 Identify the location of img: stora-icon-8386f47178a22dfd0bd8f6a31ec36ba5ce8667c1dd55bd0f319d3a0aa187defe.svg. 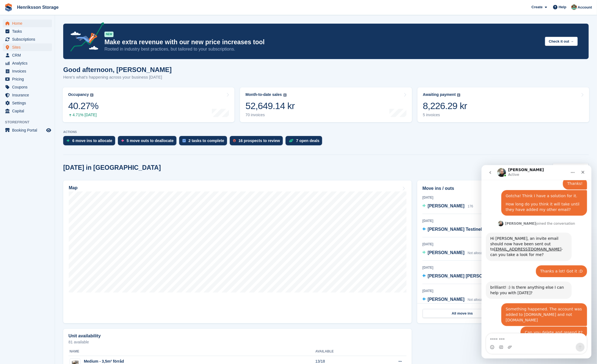
(8, 7).